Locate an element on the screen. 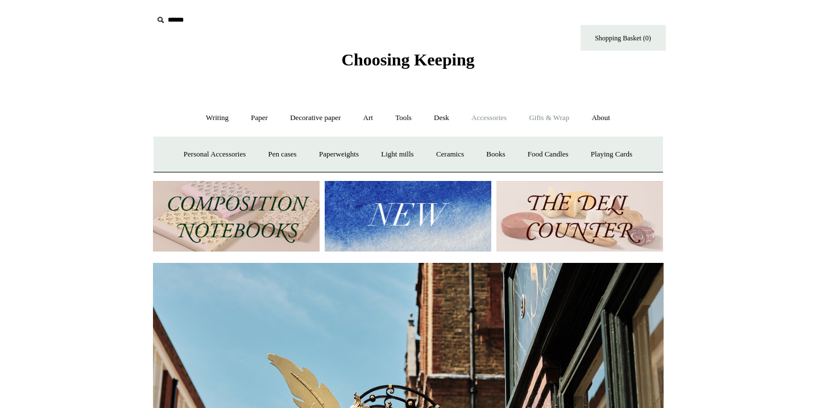  a: Ceramics is located at coordinates (450, 154).